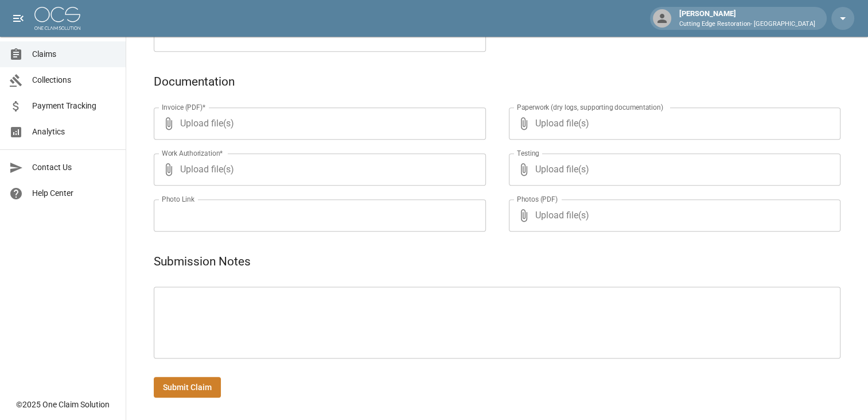 Image resolution: width=868 pixels, height=420 pixels. What do you see at coordinates (74, 167) in the screenshot?
I see `span: Contact Us` at bounding box center [74, 167].